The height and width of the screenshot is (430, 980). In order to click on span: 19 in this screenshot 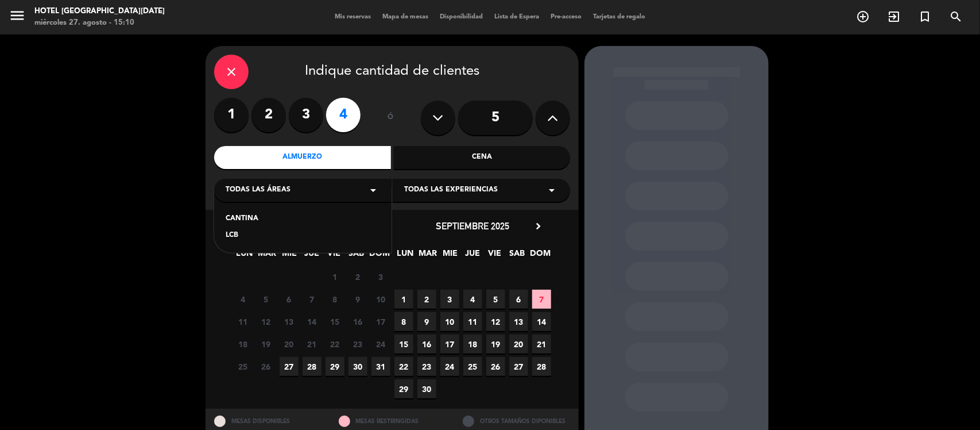, I will do `click(266, 343)`.